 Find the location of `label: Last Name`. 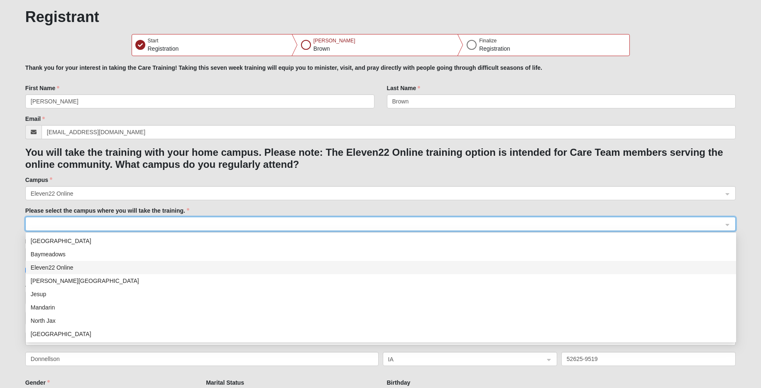

label: Last Name is located at coordinates (404, 88).